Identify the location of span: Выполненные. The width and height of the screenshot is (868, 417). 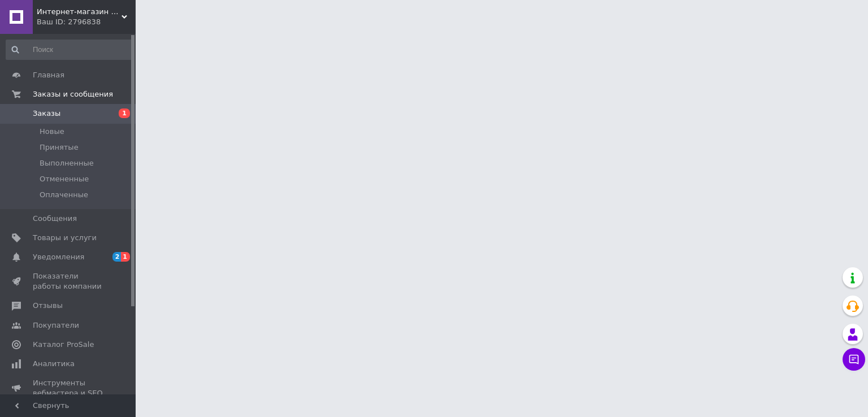
(66, 163).